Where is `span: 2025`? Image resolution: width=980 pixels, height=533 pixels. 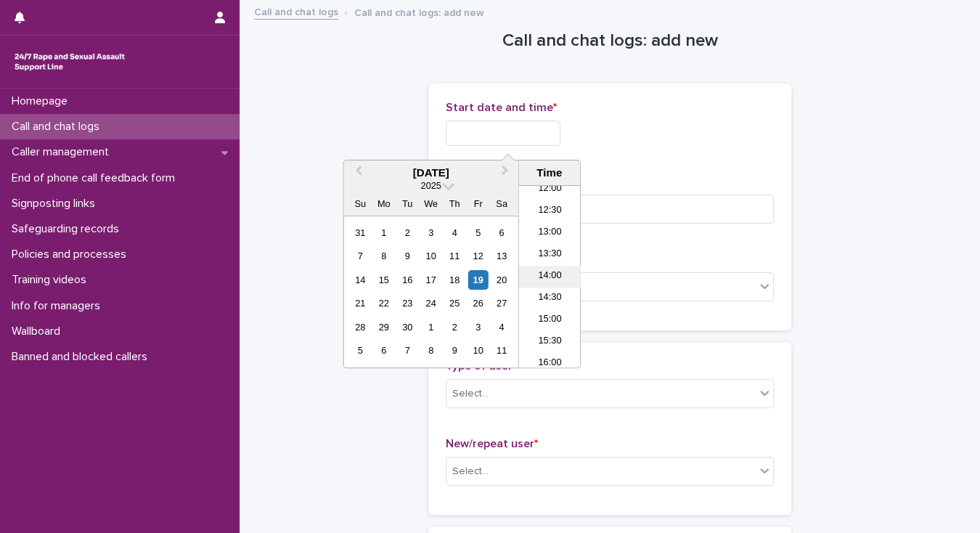 span: 2025 is located at coordinates (430, 186).